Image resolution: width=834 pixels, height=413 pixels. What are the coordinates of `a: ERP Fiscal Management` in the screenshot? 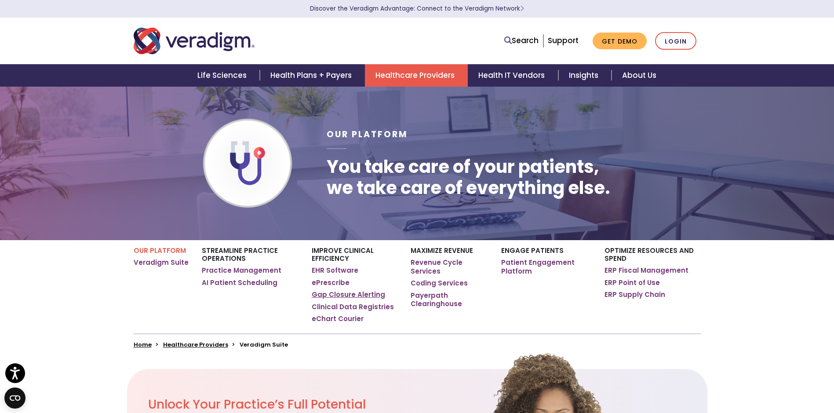 It's located at (646, 270).